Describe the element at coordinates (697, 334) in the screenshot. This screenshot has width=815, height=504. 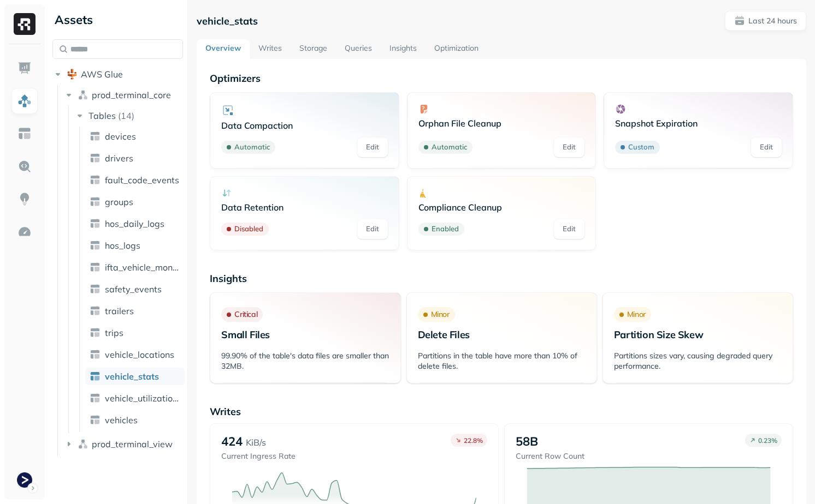
I see `p: Partition Size Skew` at that location.